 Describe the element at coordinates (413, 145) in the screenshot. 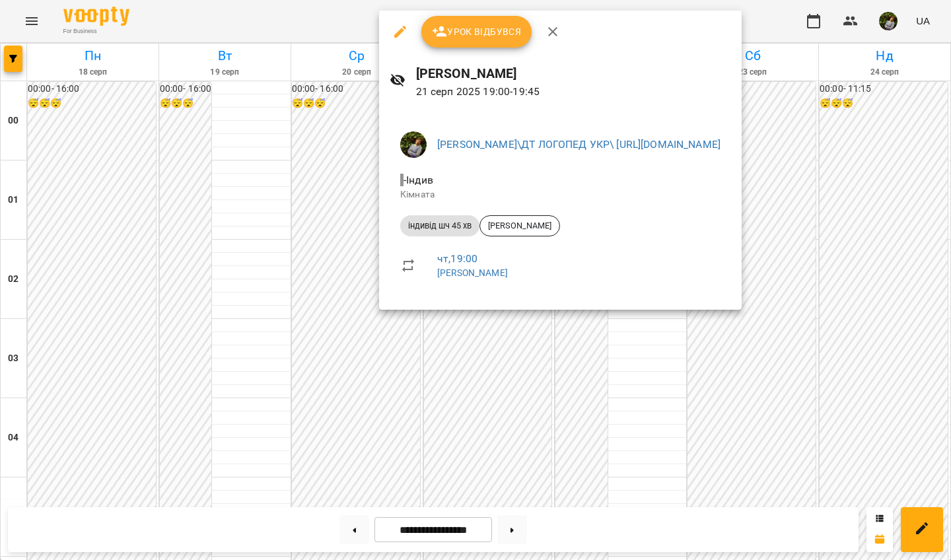

I see `img: b75e9dd987c236d6cf194ef640b45b7d.jpg` at that location.